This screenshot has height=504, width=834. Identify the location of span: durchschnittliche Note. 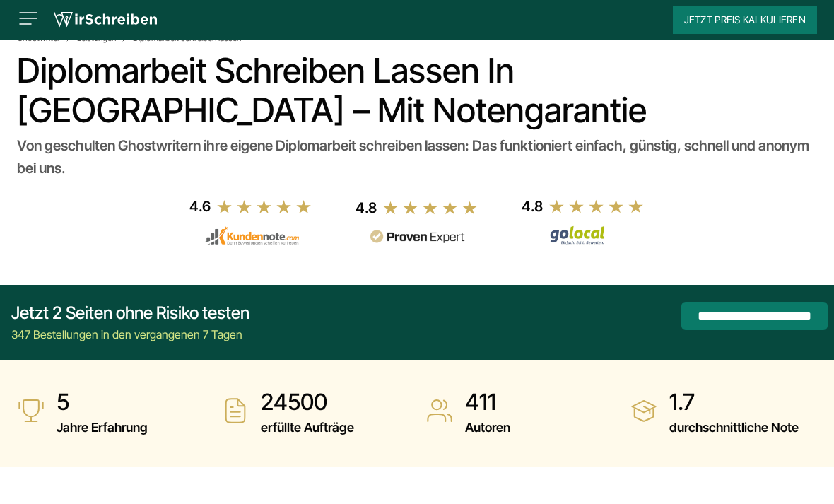
(734, 428).